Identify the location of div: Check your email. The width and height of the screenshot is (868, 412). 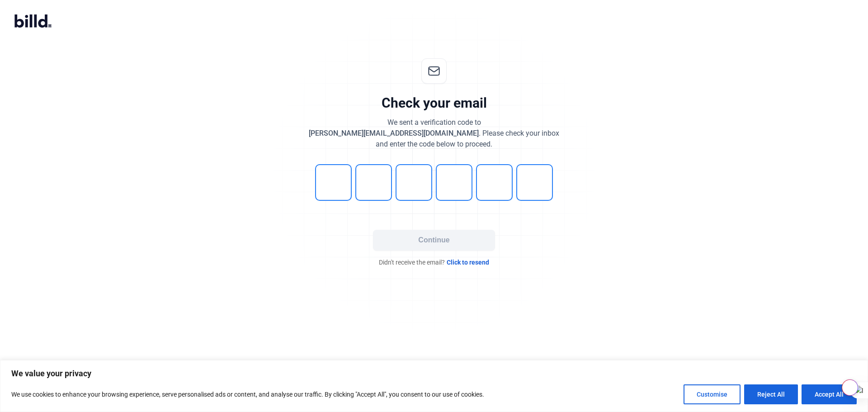
(434, 103).